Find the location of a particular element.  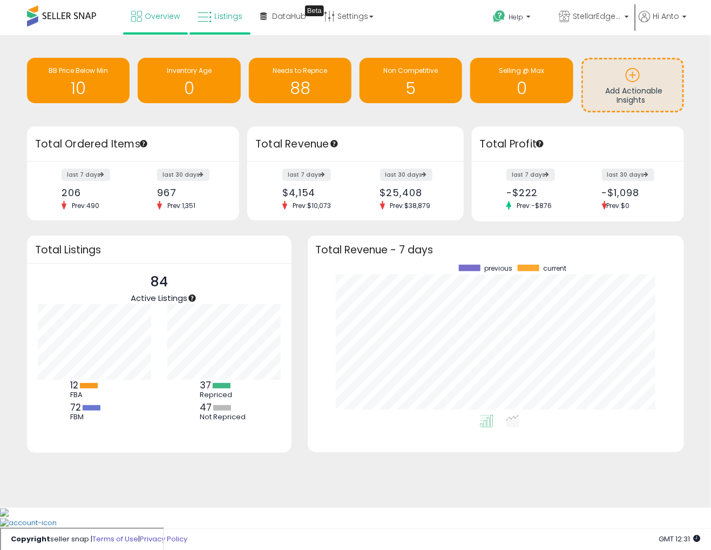

div: Not Repriced is located at coordinates (224, 417).